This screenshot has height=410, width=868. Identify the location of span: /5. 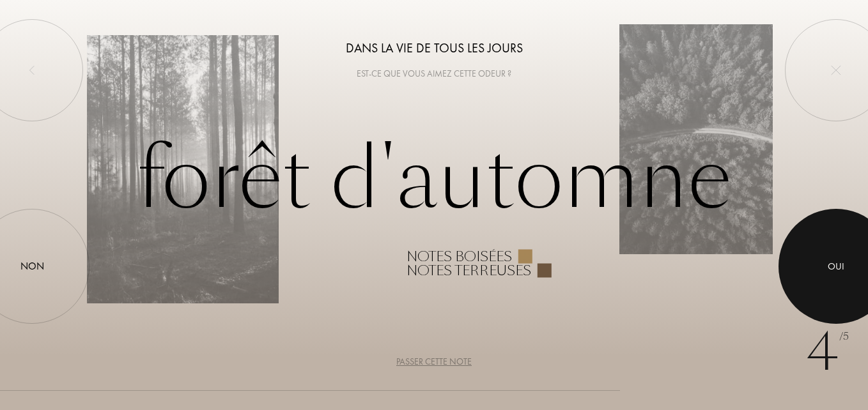
(844, 337).